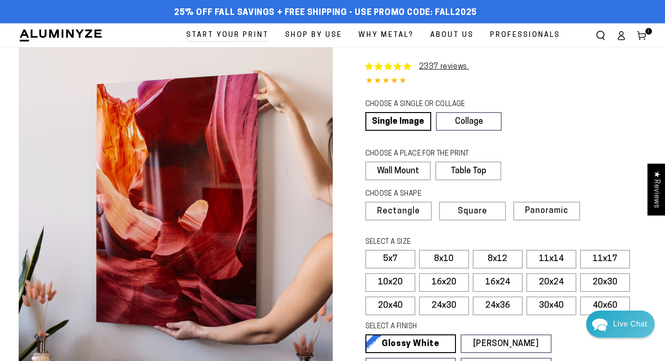  I want to click on span: Professionals, so click(525, 35).